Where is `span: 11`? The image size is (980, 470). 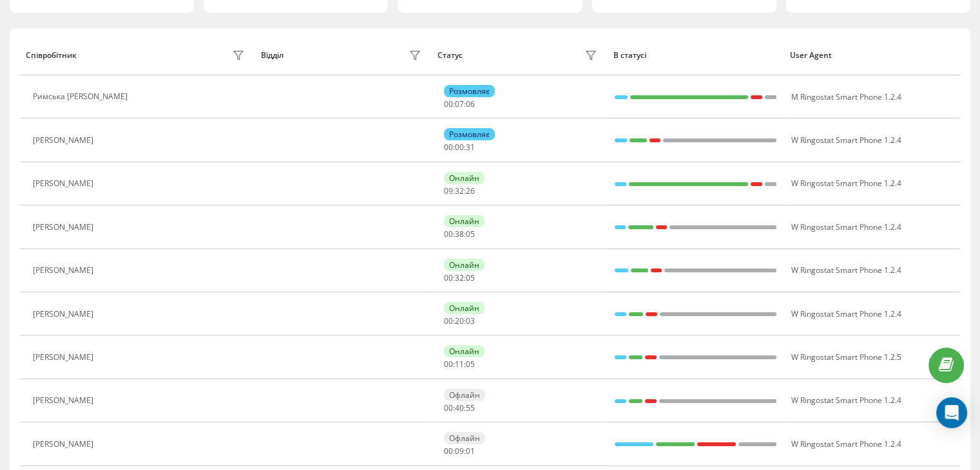 span: 11 is located at coordinates (459, 364).